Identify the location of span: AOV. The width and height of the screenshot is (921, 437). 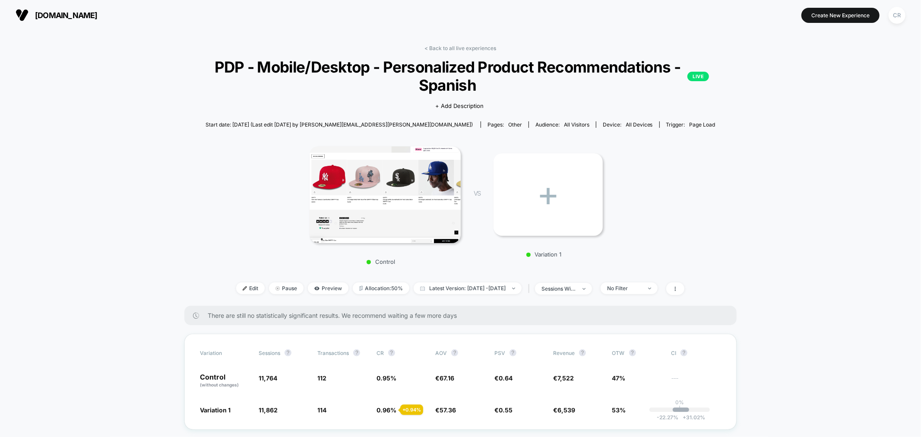
(441, 353).